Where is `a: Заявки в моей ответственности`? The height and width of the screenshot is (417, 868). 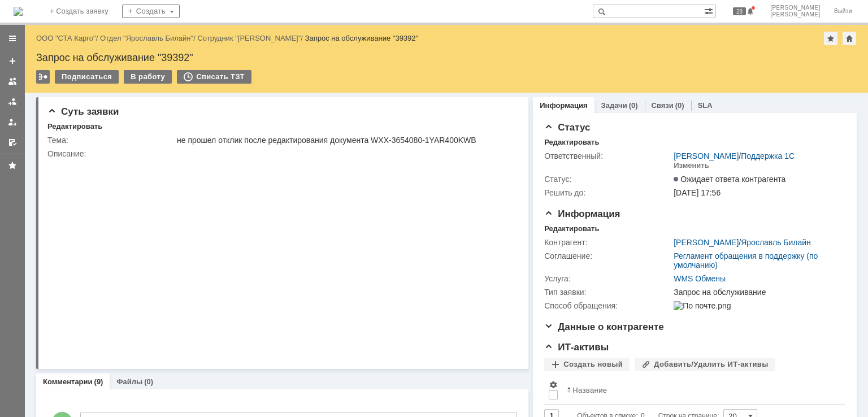
a: Заявки в моей ответственности is located at coordinates (13, 101).